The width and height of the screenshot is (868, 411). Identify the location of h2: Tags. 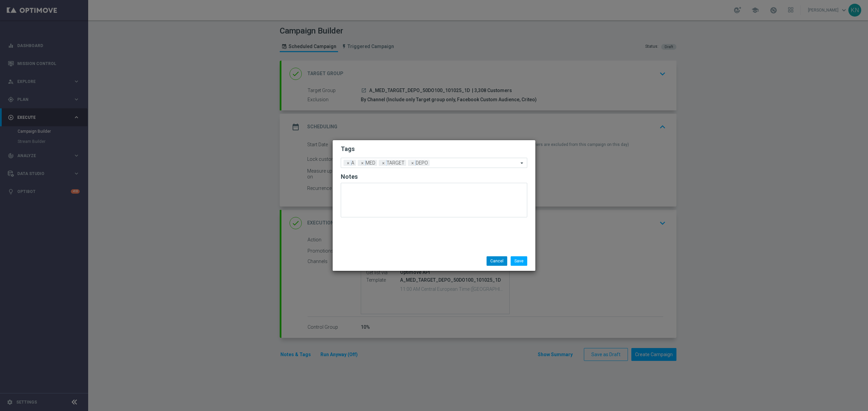
(434, 149).